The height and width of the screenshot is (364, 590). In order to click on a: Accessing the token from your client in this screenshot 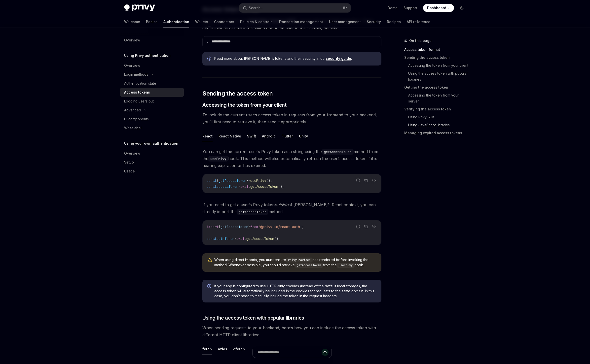, I will do `click(439, 66)`.